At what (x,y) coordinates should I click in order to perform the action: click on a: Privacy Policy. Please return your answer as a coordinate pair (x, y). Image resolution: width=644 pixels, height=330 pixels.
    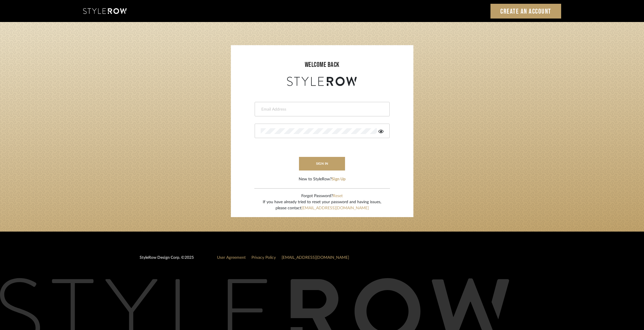
    Looking at the image, I should click on (264, 257).